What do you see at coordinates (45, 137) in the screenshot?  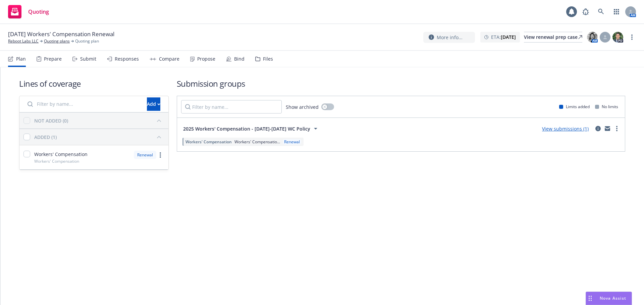 I see `div: ADDED (1)` at bounding box center [45, 137].